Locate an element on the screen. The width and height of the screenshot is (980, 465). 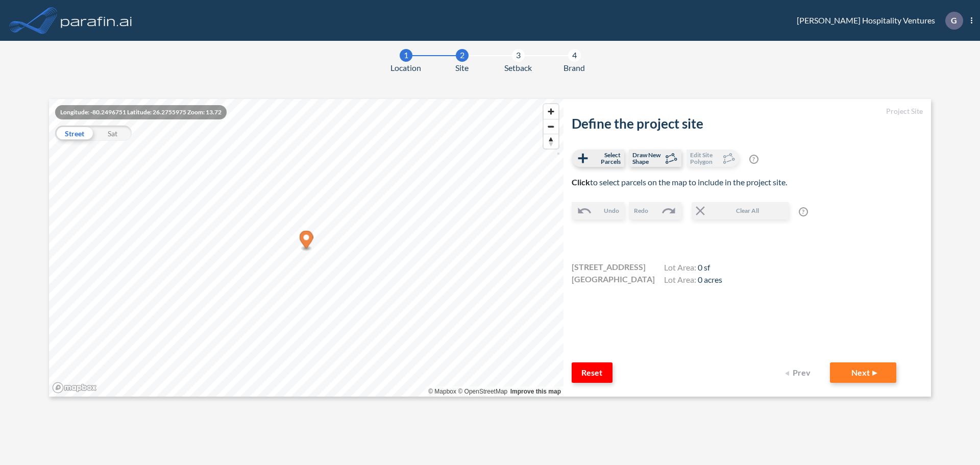
h5: Project Site is located at coordinates (748, 111).